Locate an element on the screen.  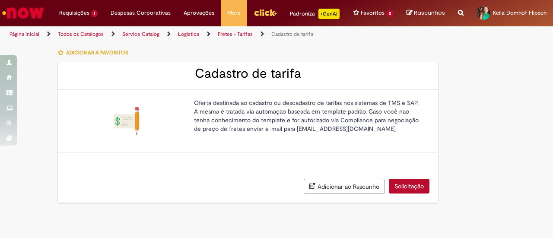
a: Service Catalog is located at coordinates (141, 34).